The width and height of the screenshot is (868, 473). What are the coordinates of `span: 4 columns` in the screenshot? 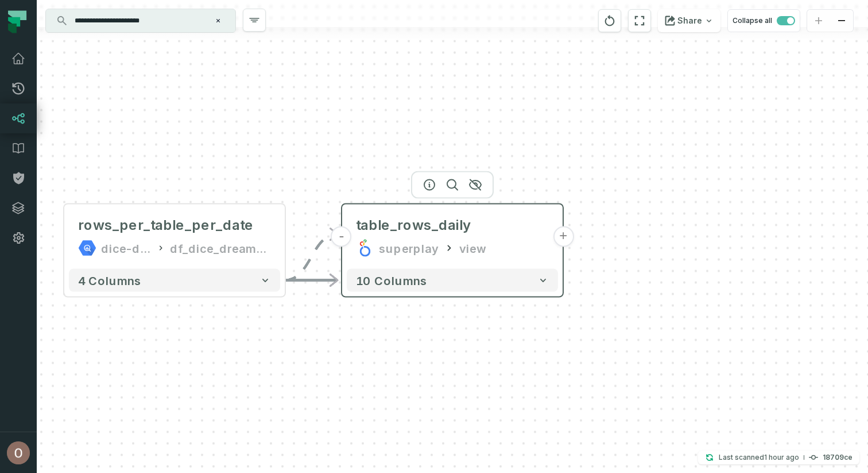 It's located at (110, 280).